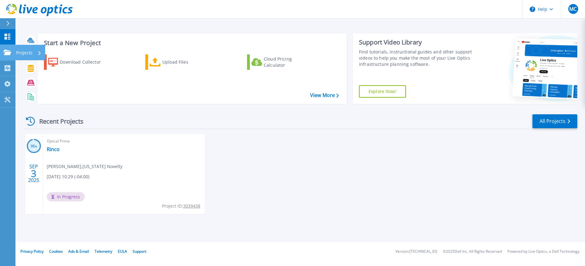 The image size is (585, 266). What do you see at coordinates (58, 121) in the screenshot?
I see `div: Recent Projects` at bounding box center [58, 121].